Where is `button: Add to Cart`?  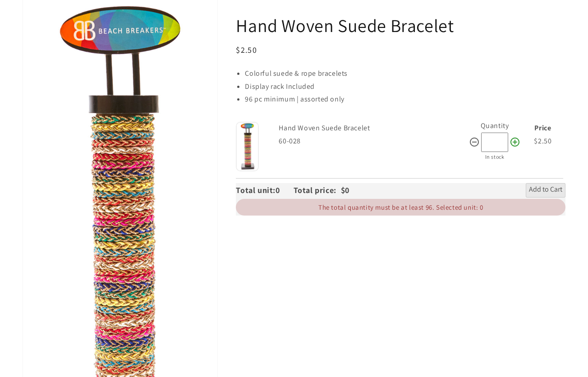
button: Add to Cart is located at coordinates (546, 191).